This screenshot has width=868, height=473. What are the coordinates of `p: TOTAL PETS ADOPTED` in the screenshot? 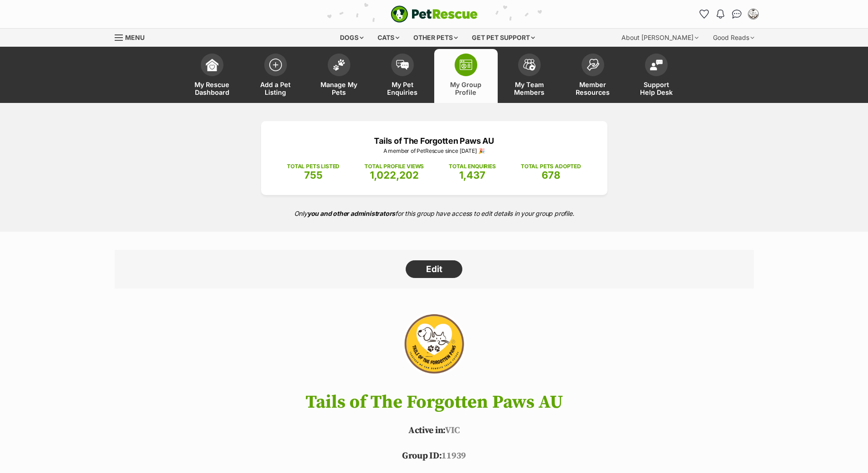 It's located at (551, 166).